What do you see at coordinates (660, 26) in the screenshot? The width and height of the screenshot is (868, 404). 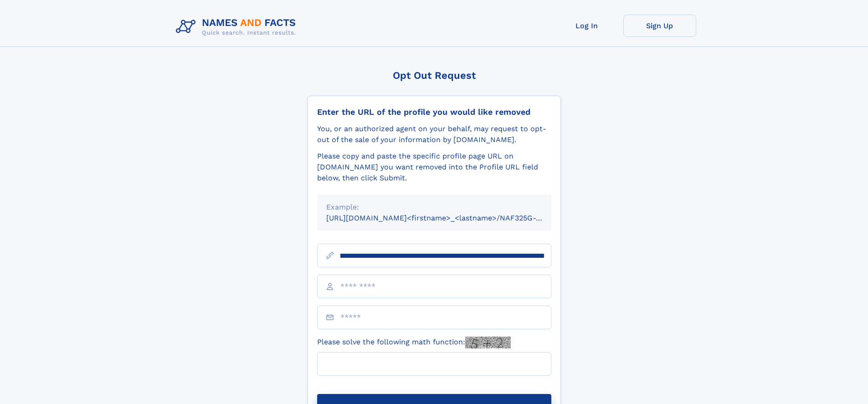 I see `a: Sign Up` at bounding box center [660, 26].